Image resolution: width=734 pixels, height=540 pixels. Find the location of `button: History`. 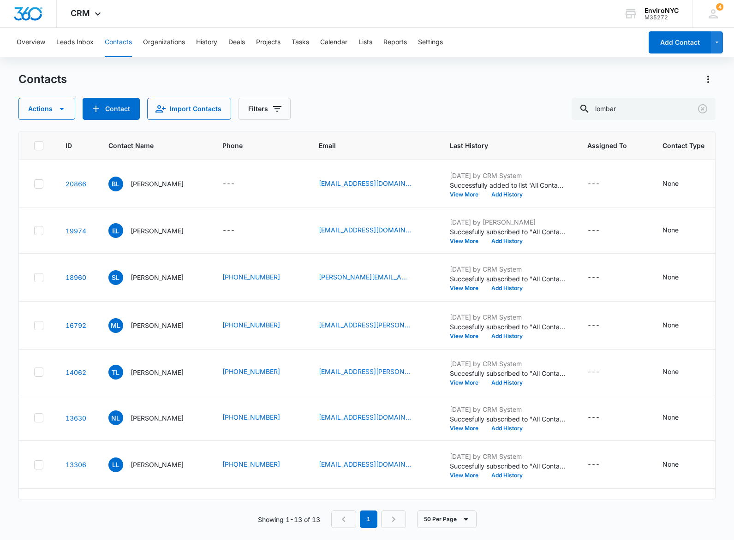

button: History is located at coordinates (207, 42).